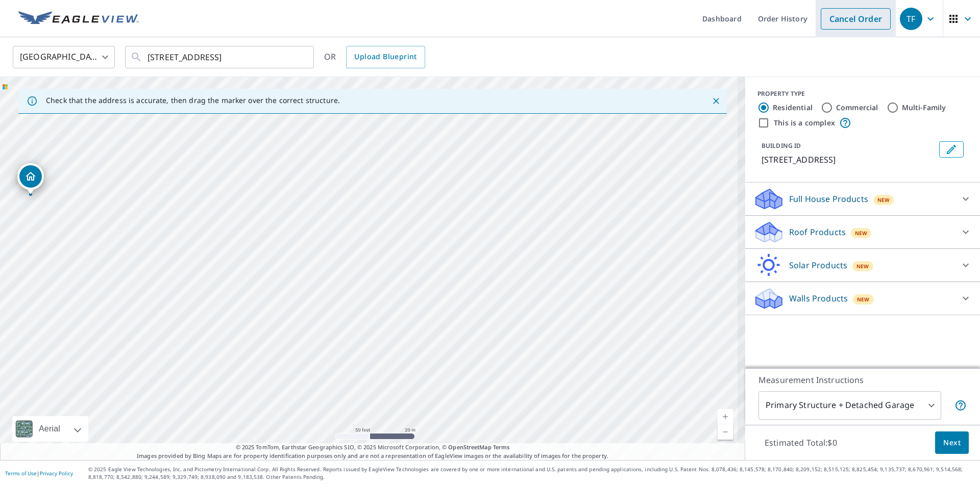 Image resolution: width=980 pixels, height=486 pixels. Describe the element at coordinates (79, 19) in the screenshot. I see `img: EV Logo` at that location.